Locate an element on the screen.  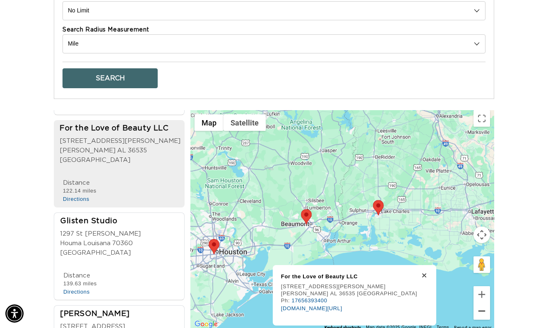
label: Search Radius Measurement is located at coordinates (274, 30).